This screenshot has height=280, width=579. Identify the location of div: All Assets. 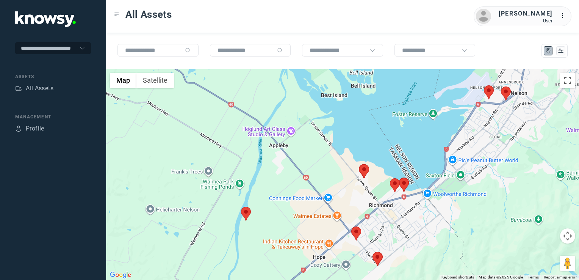
(39, 88).